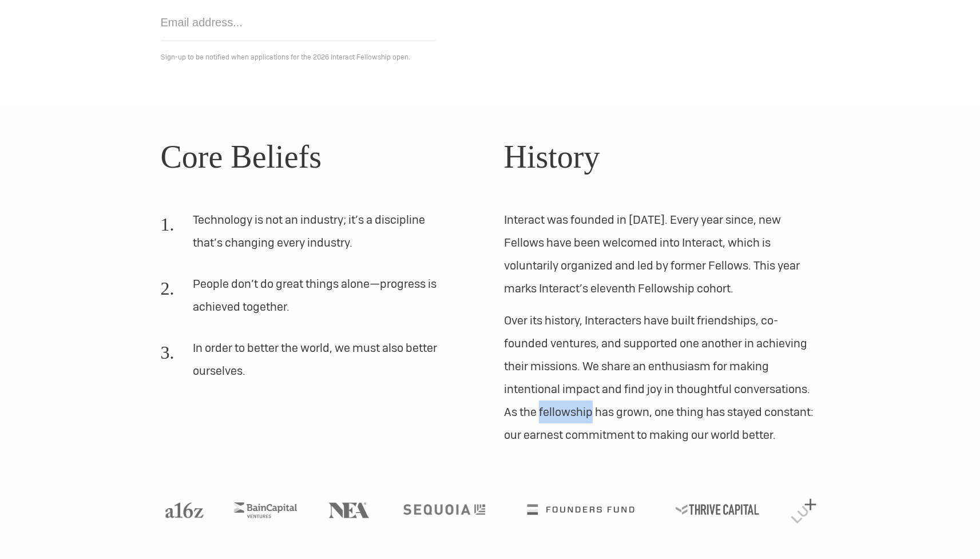  What do you see at coordinates (318, 157) in the screenshot?
I see `h2: Core Beliefs` at bounding box center [318, 157].